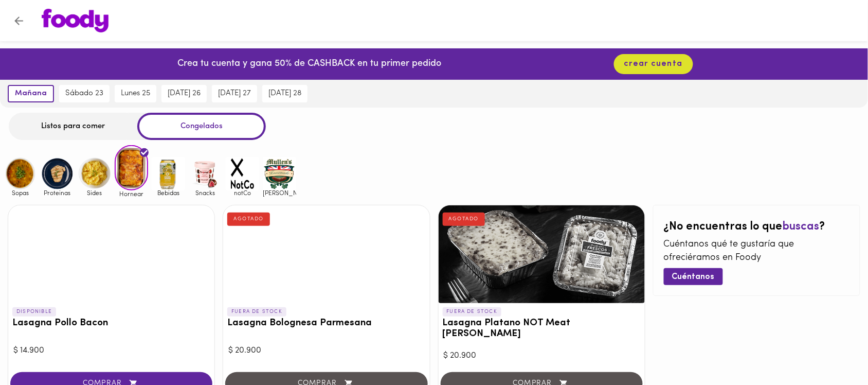 The image size is (868, 385). What do you see at coordinates (57, 173) in the screenshot?
I see `img: Proteinas` at bounding box center [57, 173].